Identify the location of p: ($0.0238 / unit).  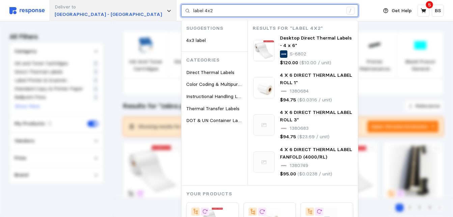
(315, 174).